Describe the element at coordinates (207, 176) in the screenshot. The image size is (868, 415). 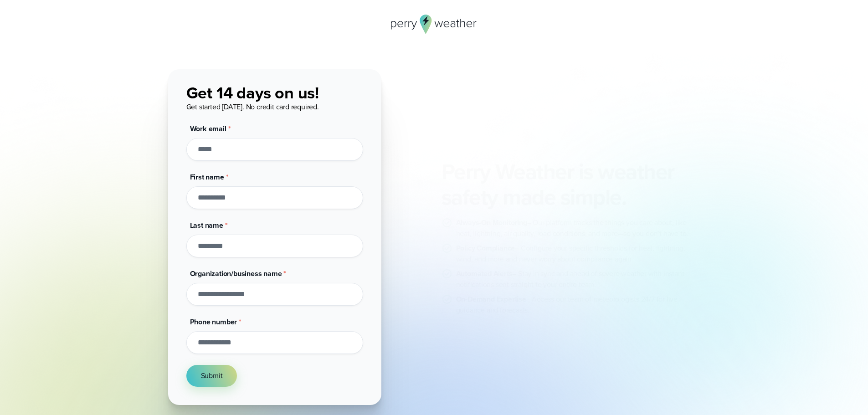
I see `span: First name` at that location.